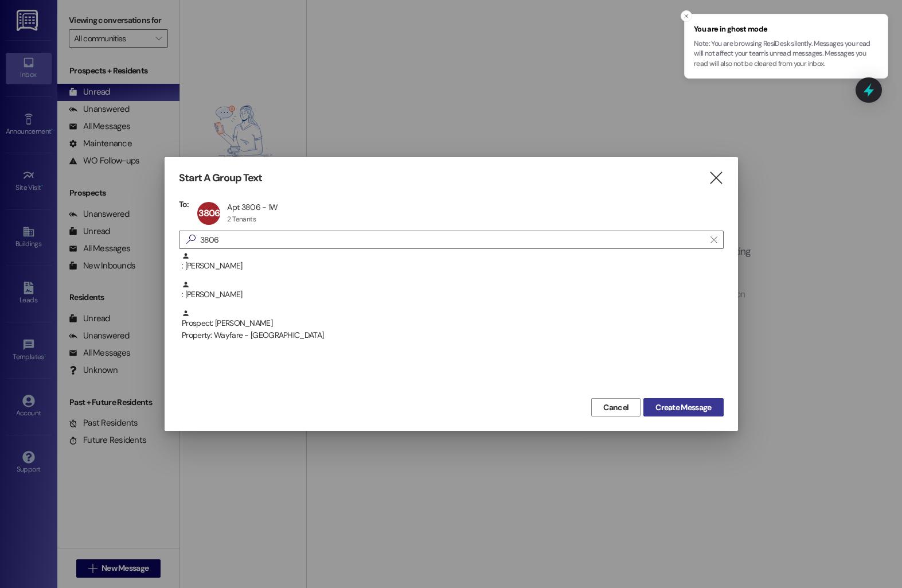 The width and height of the screenshot is (902, 588). What do you see at coordinates (683, 407) in the screenshot?
I see `button: Create Message` at bounding box center [683, 407].